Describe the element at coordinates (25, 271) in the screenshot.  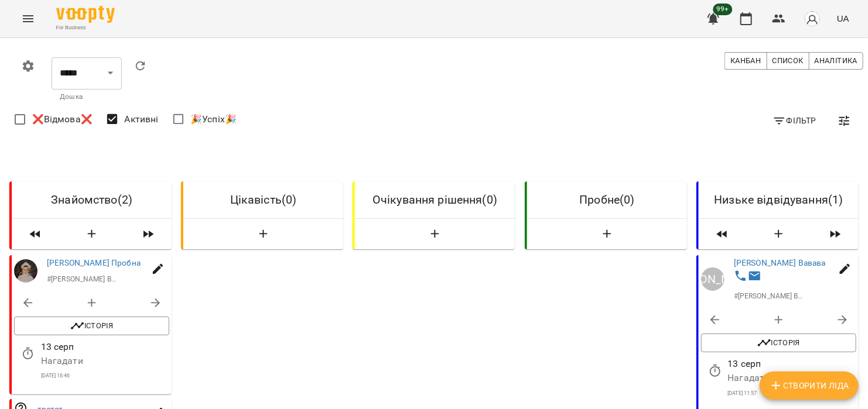
I see `a: Дмитренко Анастасія` at that location.